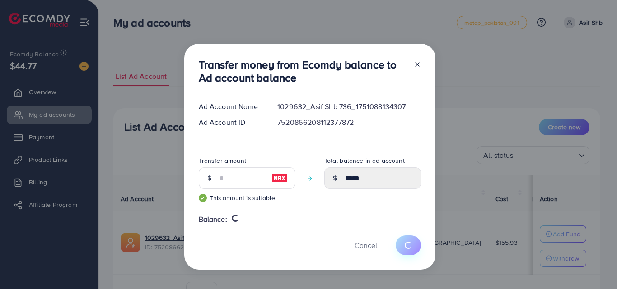 The height and width of the screenshot is (289, 617). I want to click on label: Transfer amount, so click(222, 161).